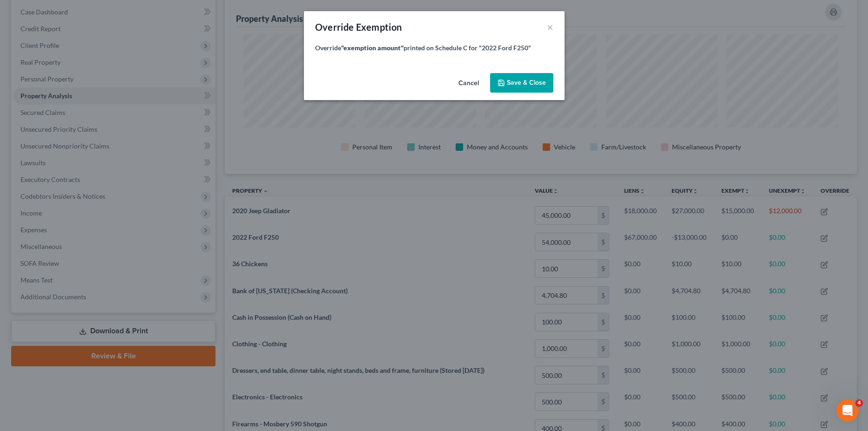 The image size is (868, 431). Describe the element at coordinates (469, 83) in the screenshot. I see `button: Cancel` at that location.